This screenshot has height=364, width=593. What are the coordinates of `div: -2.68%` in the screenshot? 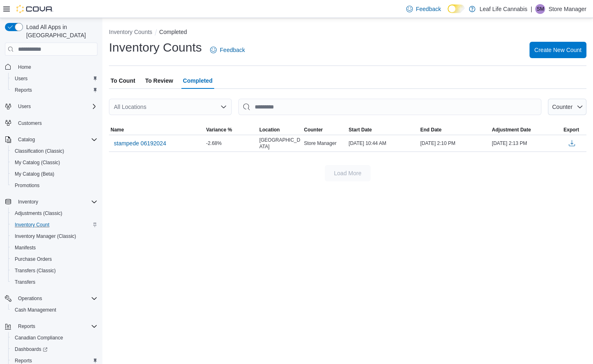 It's located at (231, 144).